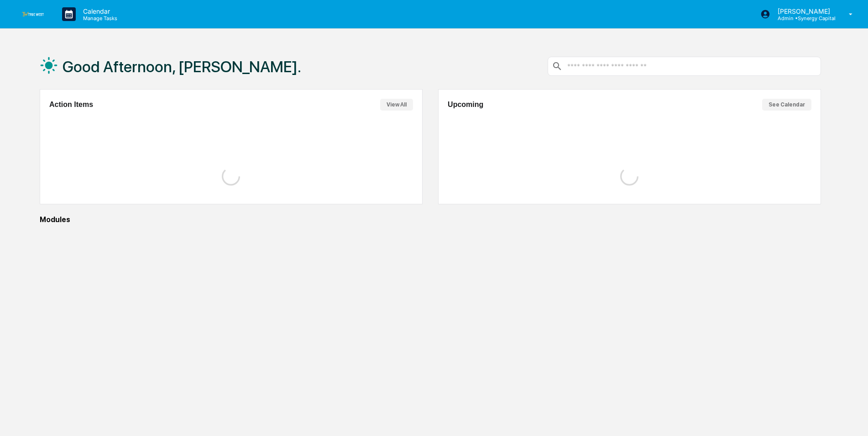  What do you see at coordinates (397, 105) in the screenshot?
I see `button: View All` at bounding box center [397, 105].